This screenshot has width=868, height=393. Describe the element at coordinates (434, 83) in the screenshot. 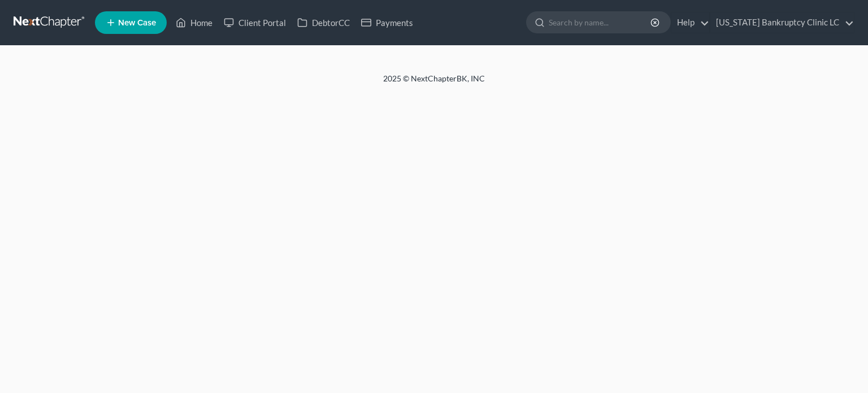

I see `div: 2025 © NextChapterBK, INC` at that location.